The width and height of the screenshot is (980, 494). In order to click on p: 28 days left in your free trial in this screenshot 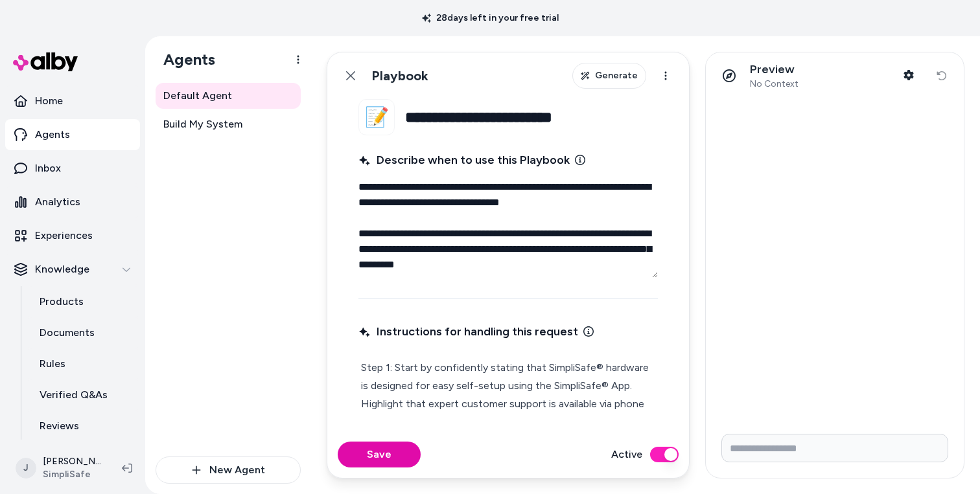, I will do `click(490, 18)`.